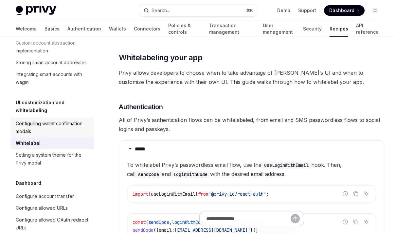 The image size is (396, 234). What do you see at coordinates (53, 78) in the screenshot?
I see `div: Integrating smart accounts with wagmi` at bounding box center [53, 78].